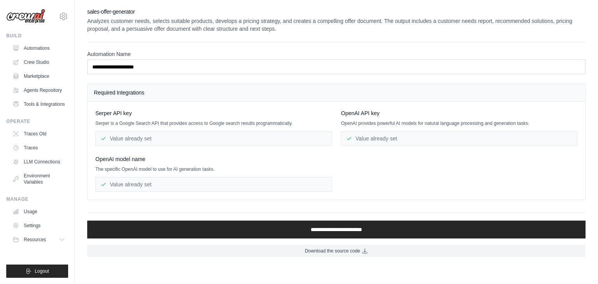 This screenshot has width=598, height=284. Describe the element at coordinates (37, 199) in the screenshot. I see `div: Manage` at that location.